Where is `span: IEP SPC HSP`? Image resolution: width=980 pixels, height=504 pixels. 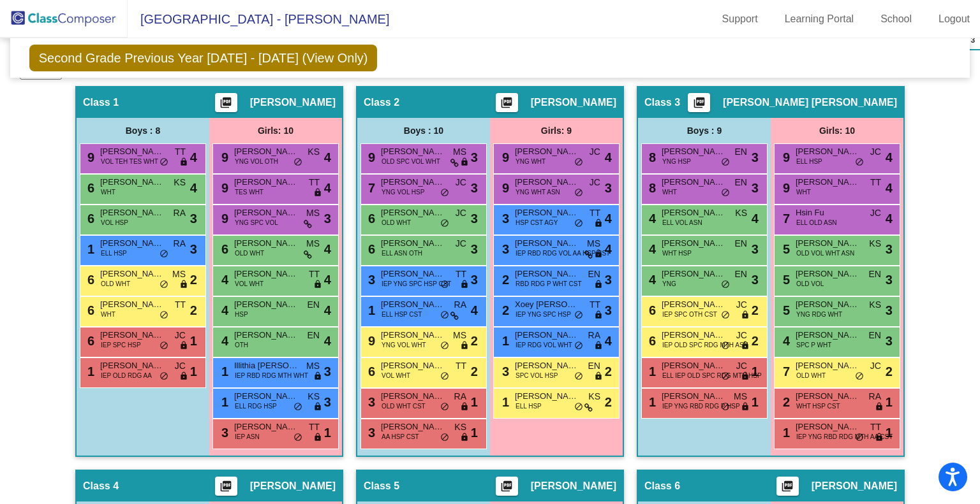 span: IEP SPC HSP is located at coordinates (120, 345).